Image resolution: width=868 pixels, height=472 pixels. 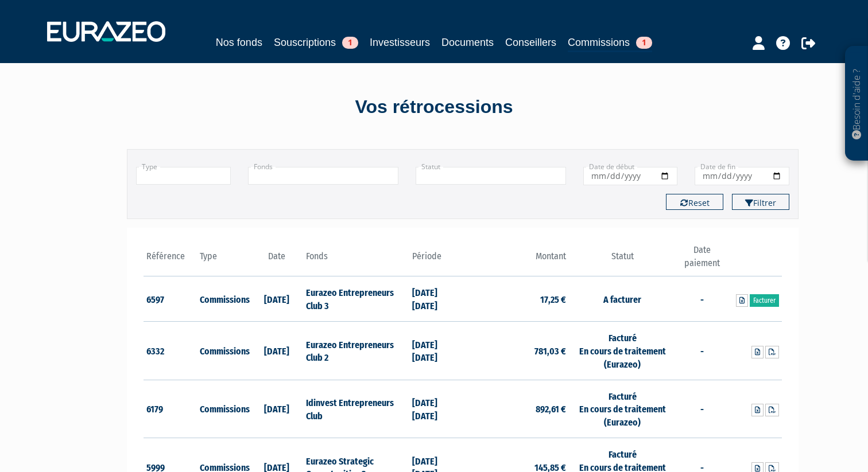 I want to click on a: Nos fonds, so click(x=239, y=43).